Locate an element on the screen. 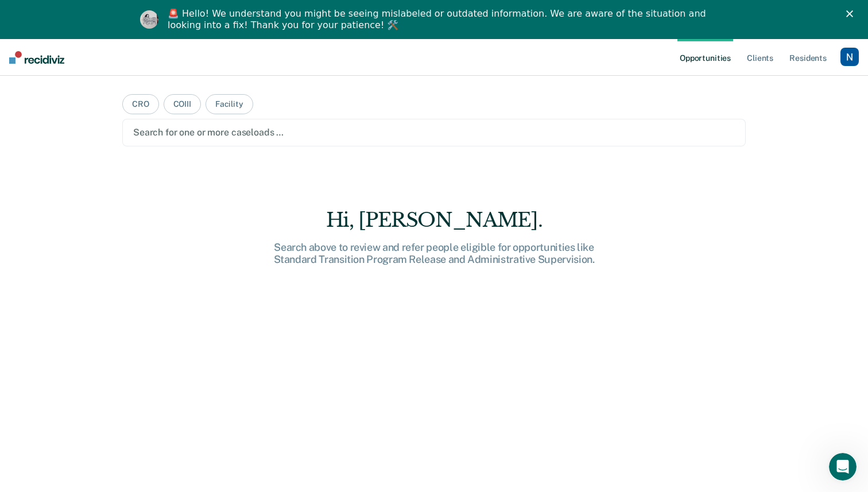  img: Profile image for Kim is located at coordinates (149, 20).